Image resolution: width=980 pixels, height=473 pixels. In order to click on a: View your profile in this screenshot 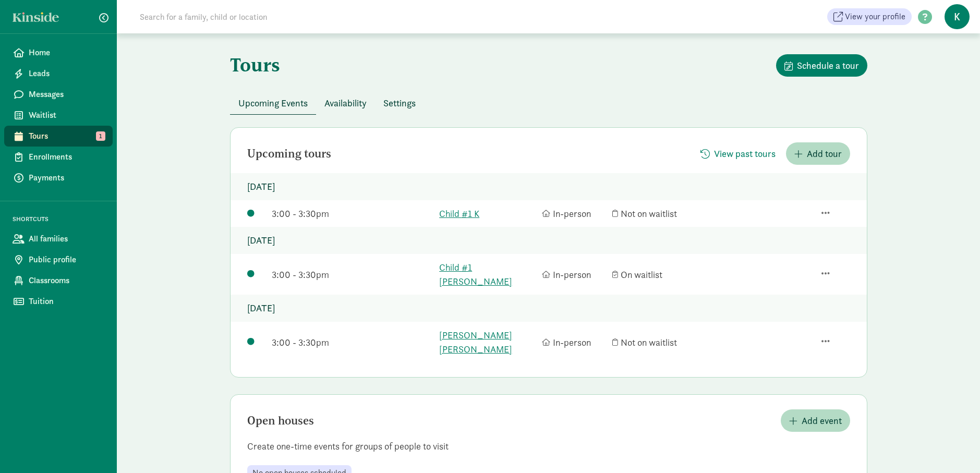, I will do `click(870, 17)`.